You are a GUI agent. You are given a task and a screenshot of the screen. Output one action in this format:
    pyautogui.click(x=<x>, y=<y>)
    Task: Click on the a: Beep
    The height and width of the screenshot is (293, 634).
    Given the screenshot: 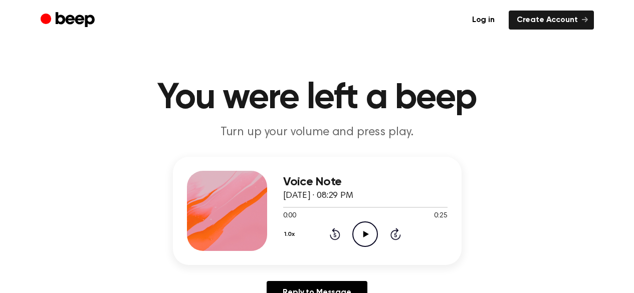 What is the action you would take?
    pyautogui.click(x=69, y=20)
    